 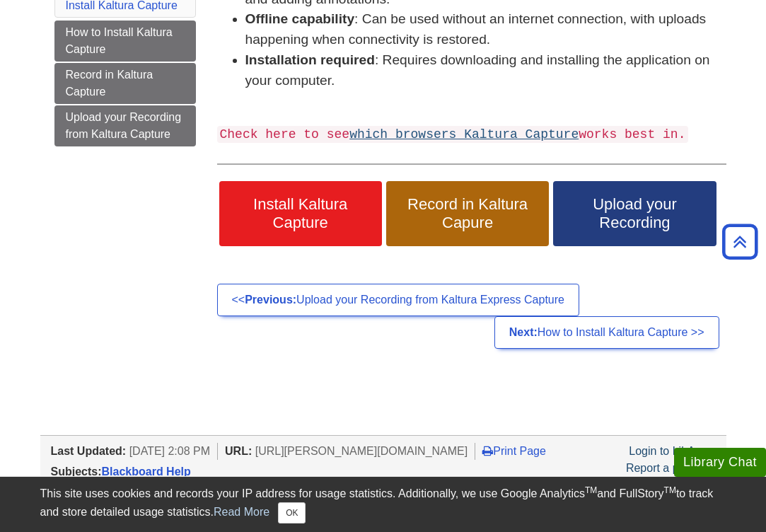 What do you see at coordinates (125, 83) in the screenshot?
I see `a: Record in Kaltura Capture` at bounding box center [125, 83].